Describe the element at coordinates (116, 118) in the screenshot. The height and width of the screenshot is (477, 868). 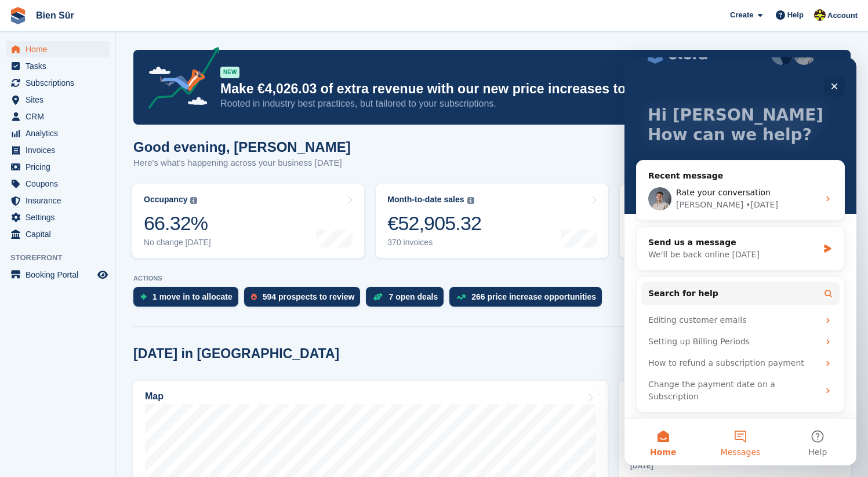
I see `div: Recent message` at that location.